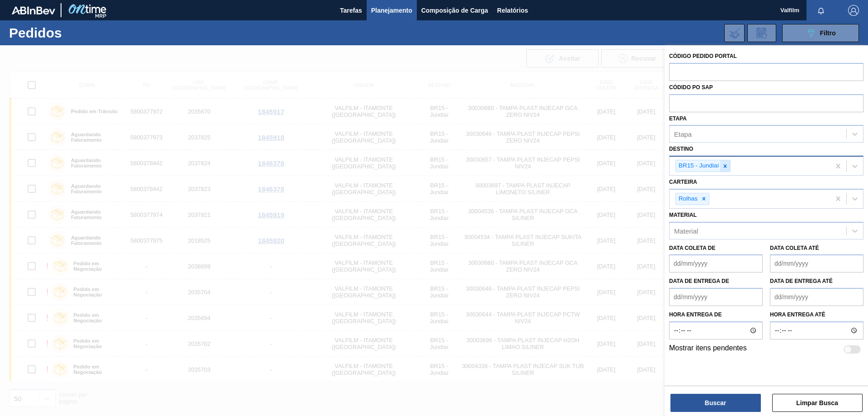 This screenshot has width=868, height=416. What do you see at coordinates (716, 314) in the screenshot?
I see `label: Hora entrega de` at bounding box center [716, 314].